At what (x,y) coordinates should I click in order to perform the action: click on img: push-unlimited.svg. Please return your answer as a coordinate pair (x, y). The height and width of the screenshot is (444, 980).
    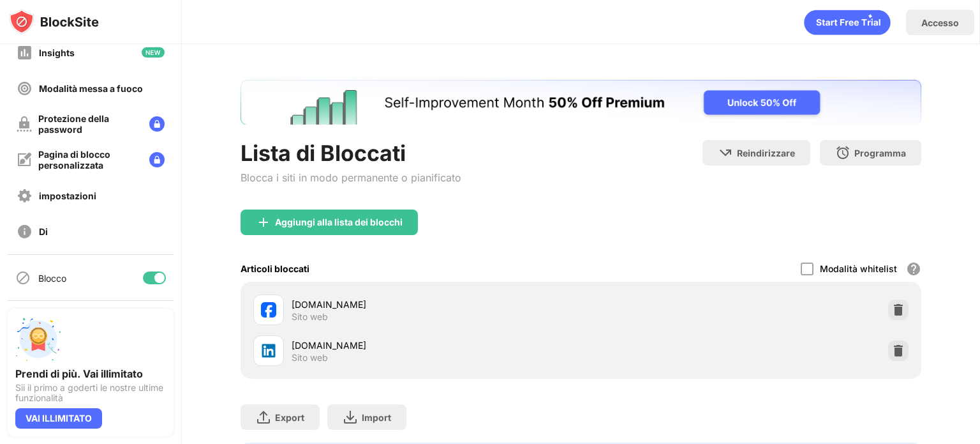
    Looking at the image, I should click on (39, 339).